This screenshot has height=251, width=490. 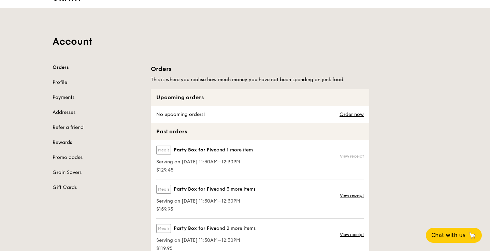 I want to click on a: Grain Savers, so click(x=98, y=173).